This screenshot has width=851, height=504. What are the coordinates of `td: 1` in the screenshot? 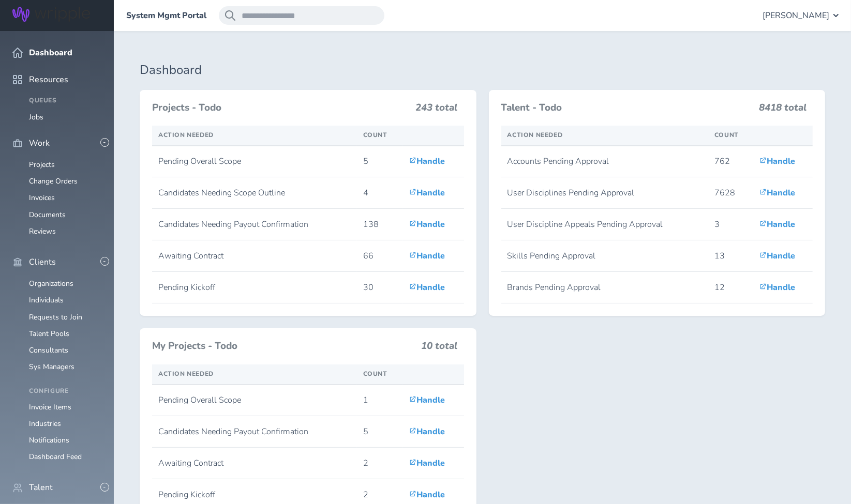 It's located at (379, 400).